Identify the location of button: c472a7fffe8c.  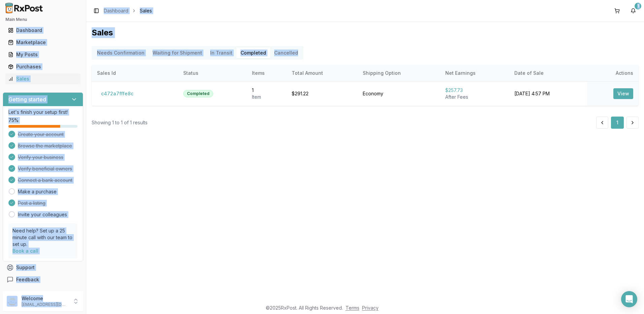
(117, 94).